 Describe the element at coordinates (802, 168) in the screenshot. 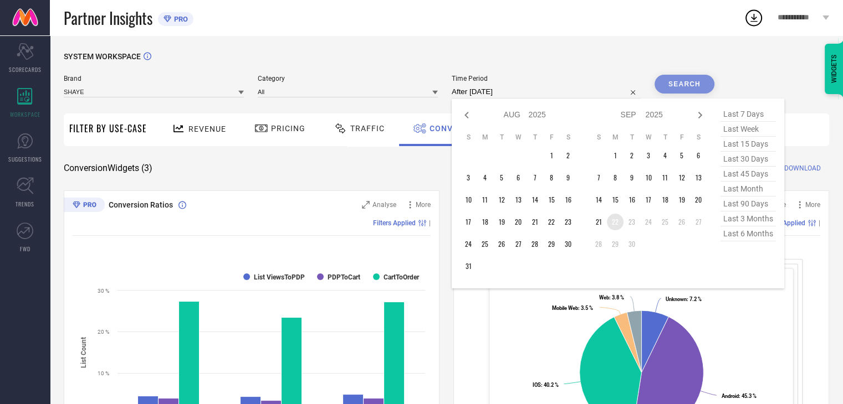

I see `span: DOWNLOAD` at that location.